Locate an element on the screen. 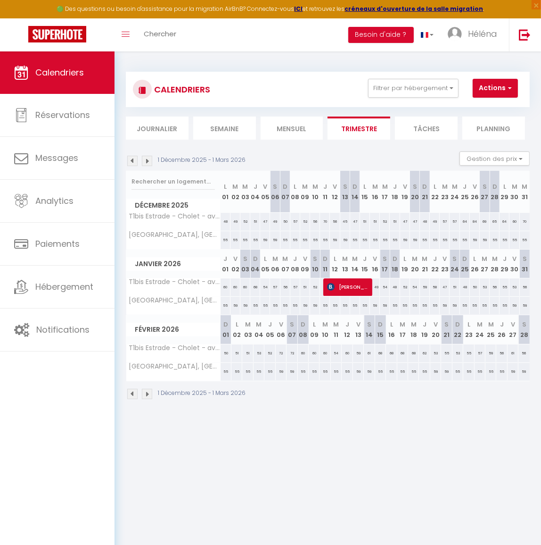 Image resolution: width=541 pixels, height=545 pixels. div: 60 is located at coordinates (514, 221).